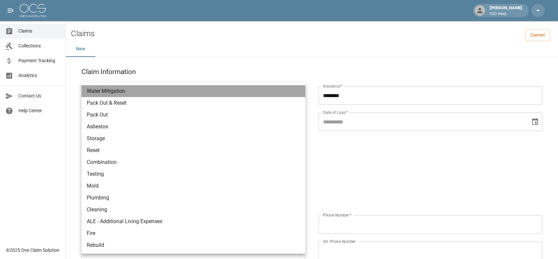 This screenshot has height=259, width=558. What do you see at coordinates (193, 91) in the screenshot?
I see `li: Water Mitigation` at bounding box center [193, 91].